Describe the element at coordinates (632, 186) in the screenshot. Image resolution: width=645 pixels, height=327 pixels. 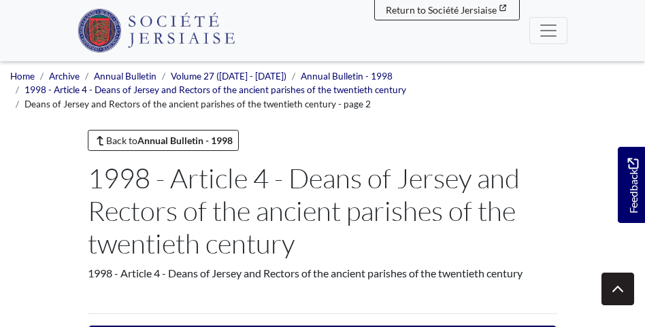
I see `span: Feedback` at that location.